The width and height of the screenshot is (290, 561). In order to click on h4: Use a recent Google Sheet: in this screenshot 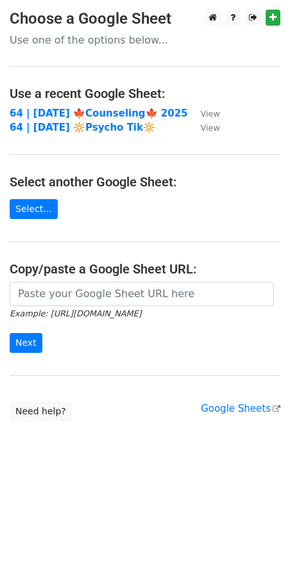, I will do `click(145, 94)`.